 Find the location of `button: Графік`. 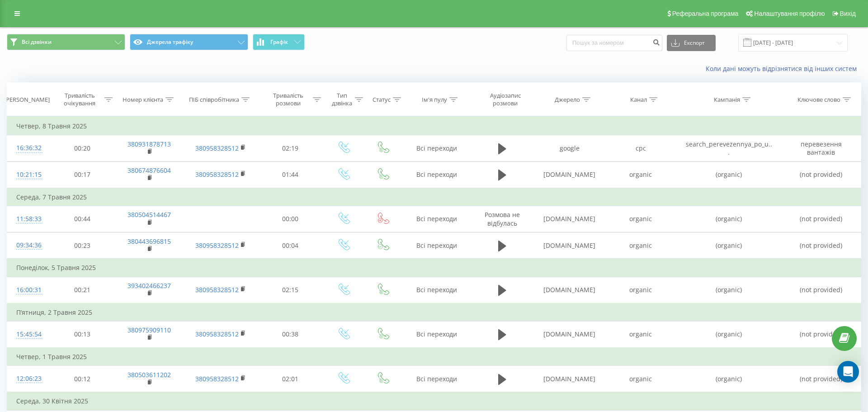

button: Графік is located at coordinates (279, 42).